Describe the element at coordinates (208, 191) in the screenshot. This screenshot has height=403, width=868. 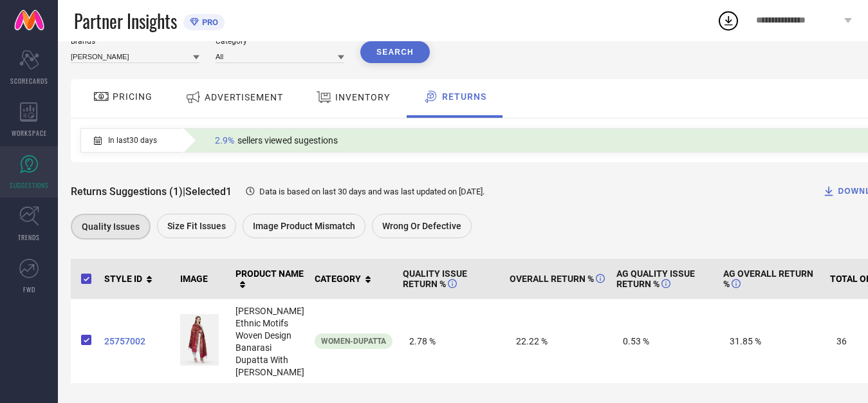
I see `span: Selected 1` at that location.